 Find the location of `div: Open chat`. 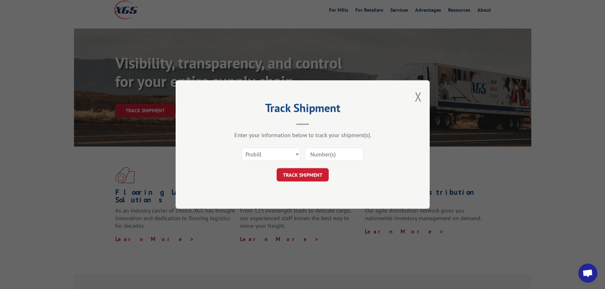

div: Open chat is located at coordinates (587, 273).